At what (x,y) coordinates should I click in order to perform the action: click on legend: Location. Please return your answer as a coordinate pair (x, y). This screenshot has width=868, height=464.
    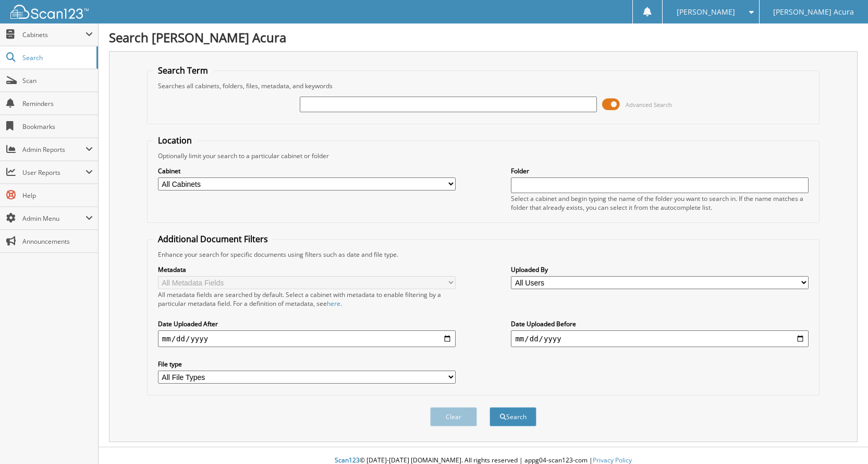
    Looking at the image, I should click on (174, 140).